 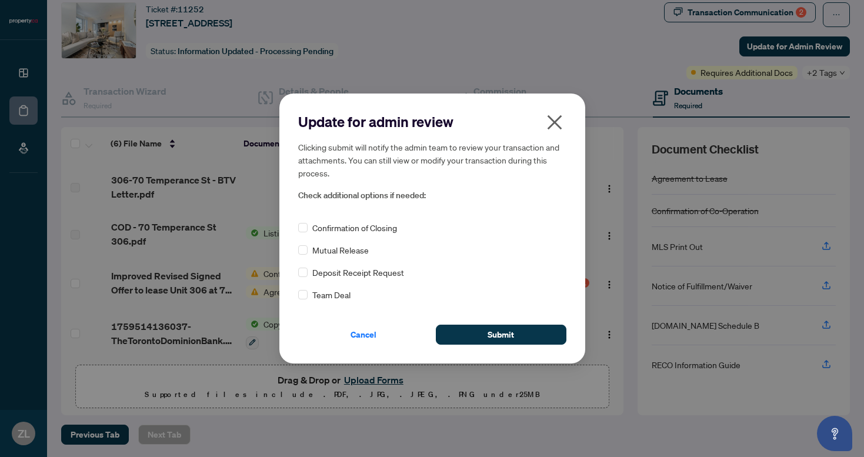 What do you see at coordinates (501, 335) in the screenshot?
I see `button: Submit` at bounding box center [501, 335].